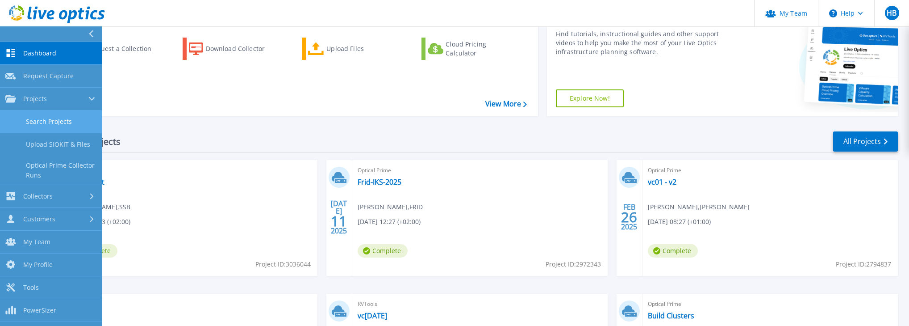  What do you see at coordinates (351, 49) in the screenshot?
I see `a: Upload Files` at bounding box center [351, 49].